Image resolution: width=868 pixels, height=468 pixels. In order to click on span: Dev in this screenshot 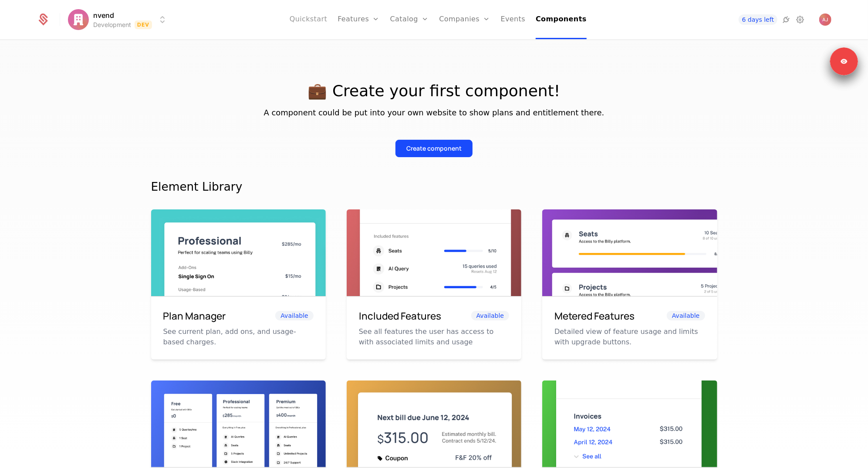, I will do `click(143, 25)`.